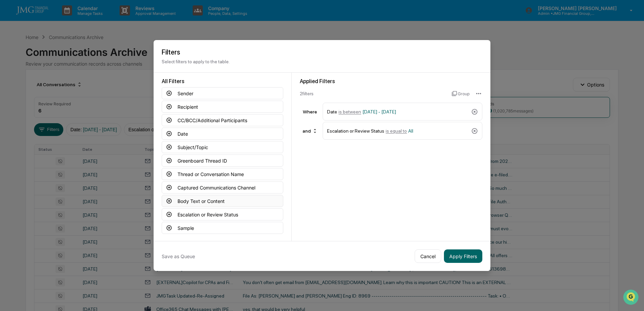 This screenshot has width=644, height=311. I want to click on span: Attestations, so click(70, 141).